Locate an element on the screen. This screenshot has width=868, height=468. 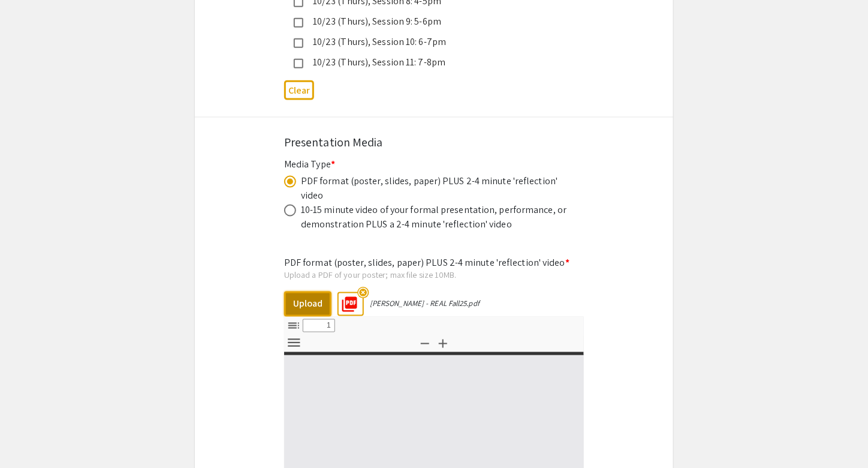
div: Upload a PDF of your poster; max file size 10MB. is located at coordinates (434, 275).